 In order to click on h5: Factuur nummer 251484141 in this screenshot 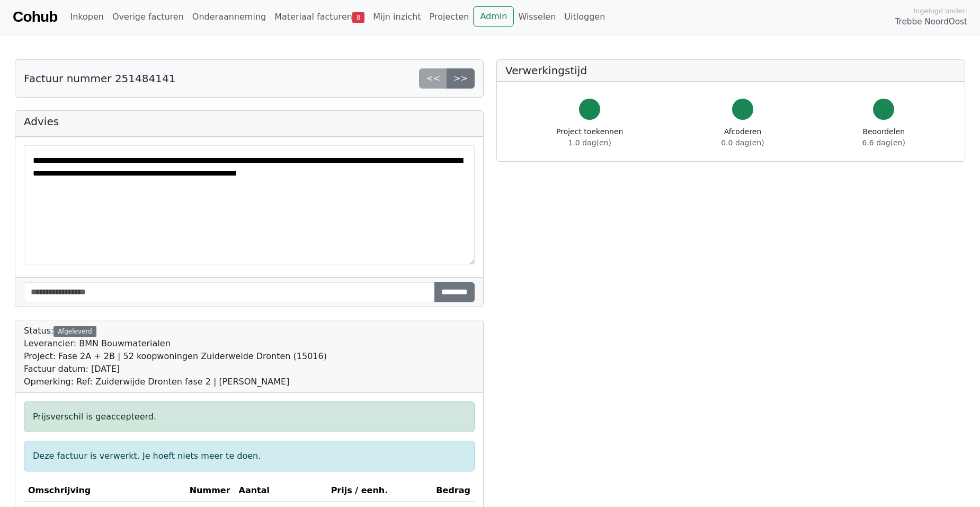, I will do `click(100, 79)`.